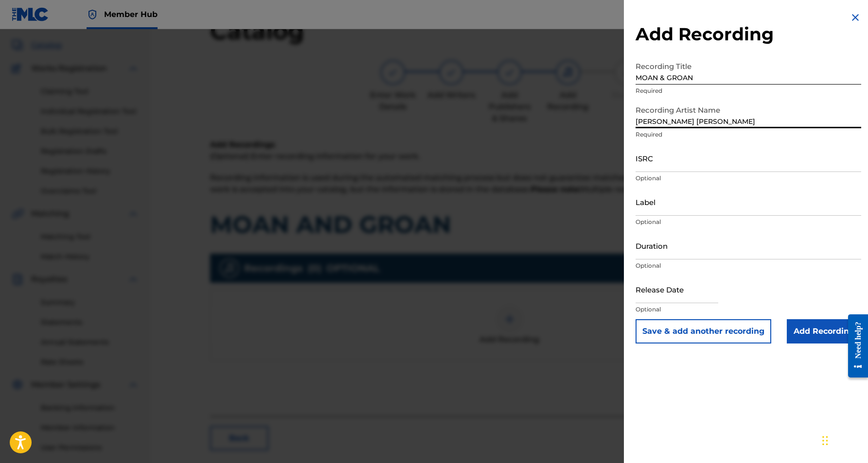  Describe the element at coordinates (131, 14) in the screenshot. I see `span: Member Hub` at that location.